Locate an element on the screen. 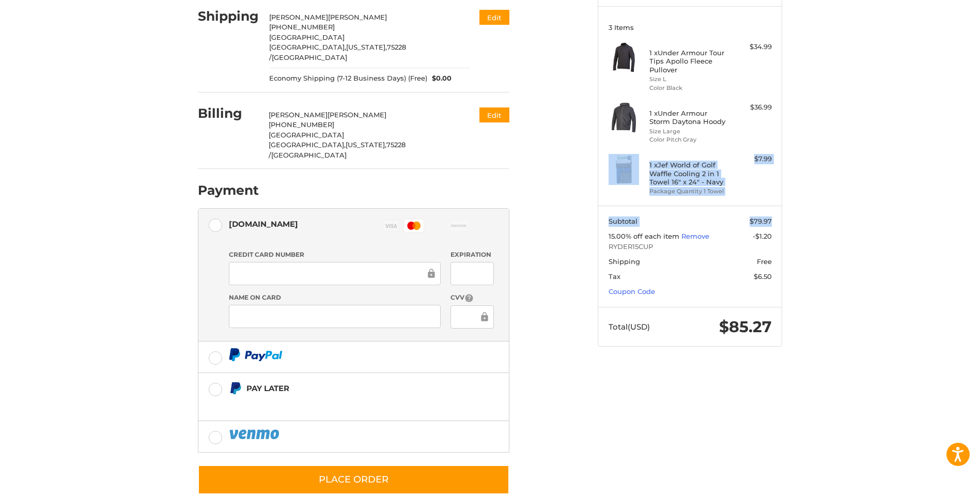 This screenshot has height=497, width=980. h2: Billing is located at coordinates (228, 113).